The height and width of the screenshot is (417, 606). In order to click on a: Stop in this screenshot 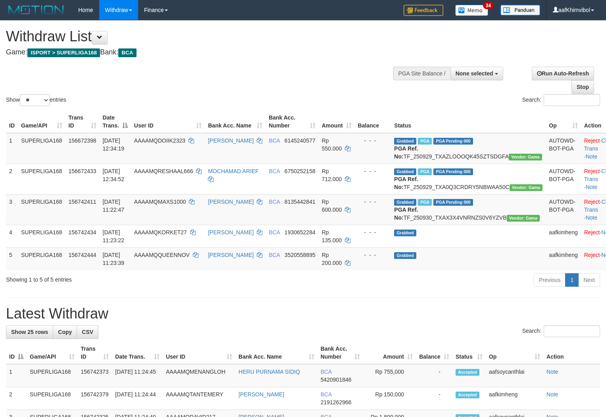, I will do `click(583, 87)`.